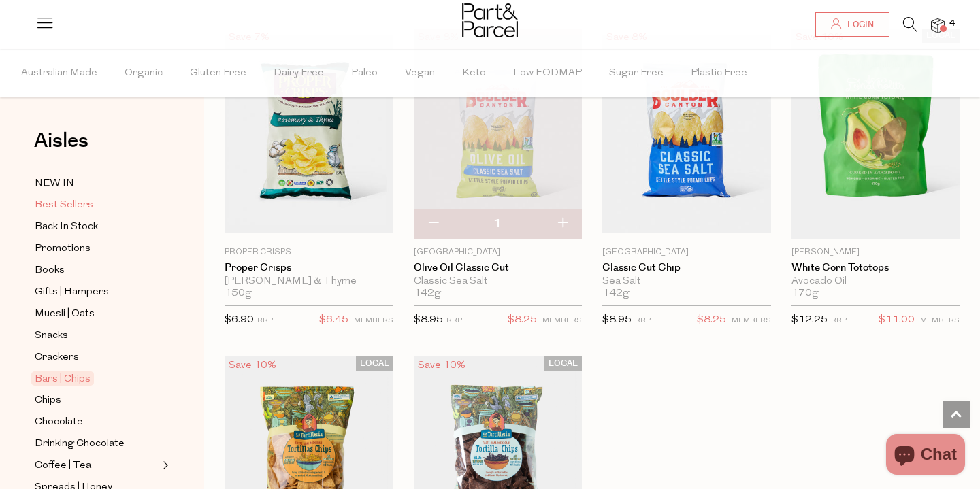 The height and width of the screenshot is (489, 980). I want to click on a: Aisles, so click(61, 148).